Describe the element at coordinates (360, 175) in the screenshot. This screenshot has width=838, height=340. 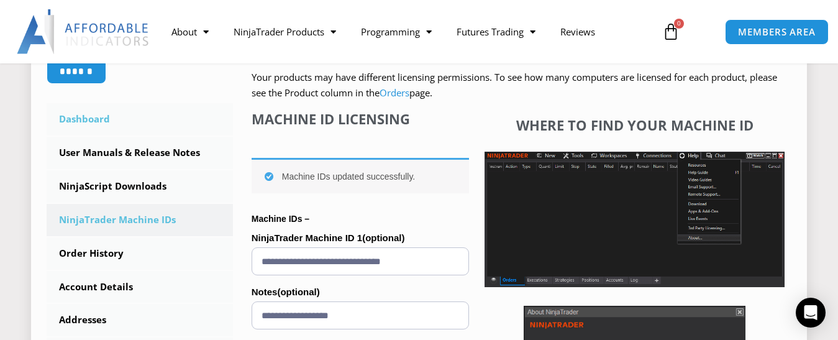
I see `div: Machine IDs updated successfully.` at that location.